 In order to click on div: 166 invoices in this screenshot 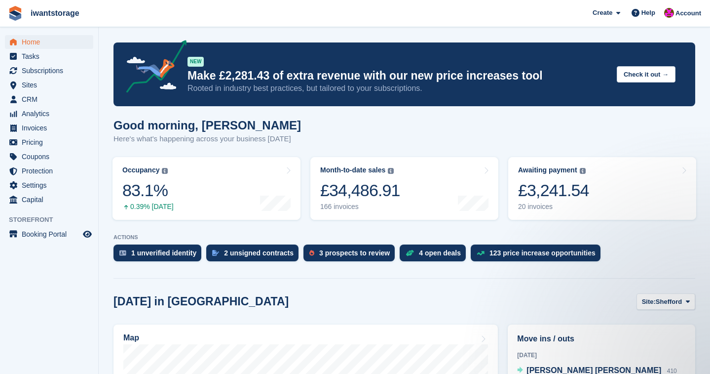, I will do `click(360, 206)`.